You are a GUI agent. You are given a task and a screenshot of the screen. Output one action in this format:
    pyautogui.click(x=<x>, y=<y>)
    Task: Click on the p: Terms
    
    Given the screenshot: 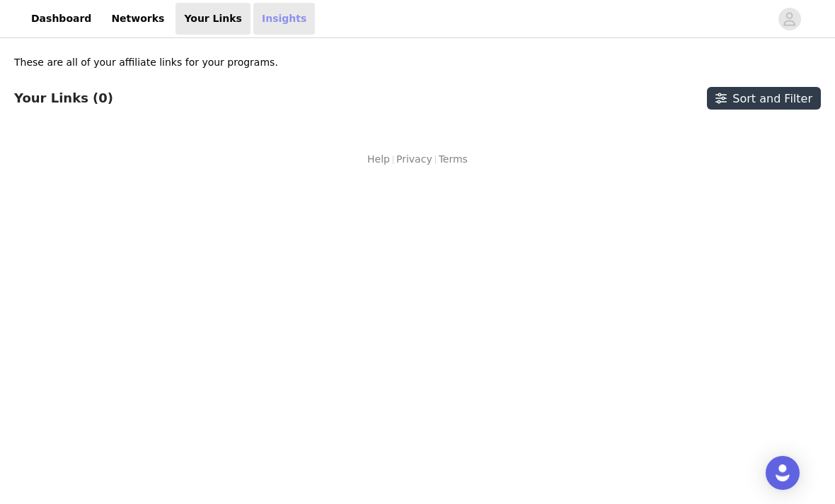 What is the action you would take?
    pyautogui.click(x=453, y=159)
    